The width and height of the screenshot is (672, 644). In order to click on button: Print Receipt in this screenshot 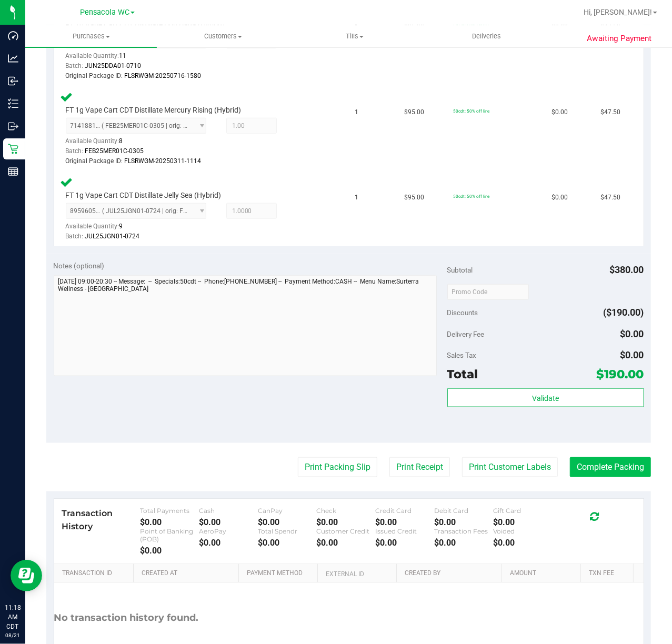, I will do `click(419, 467)`.